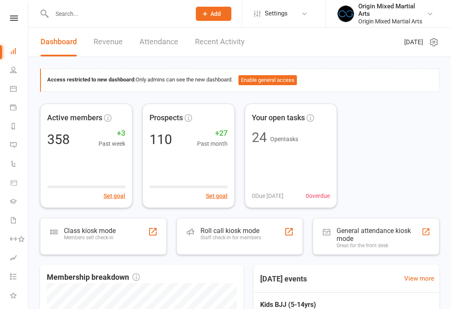  What do you see at coordinates (108, 42) in the screenshot?
I see `a: Revenue` at bounding box center [108, 42].